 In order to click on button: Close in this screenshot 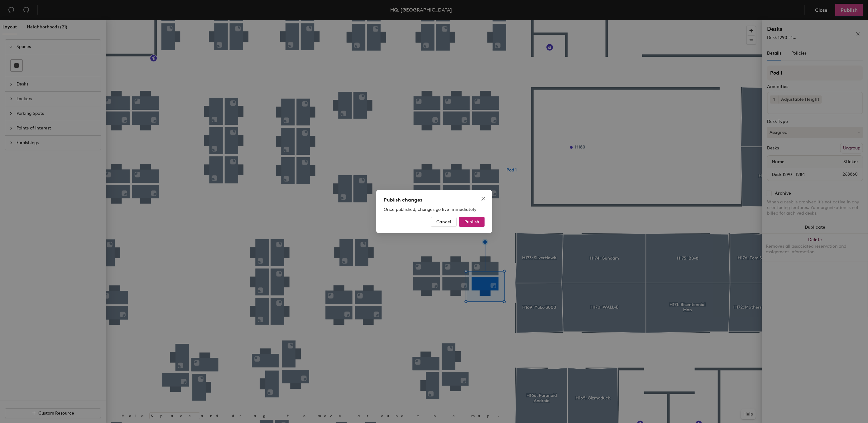, I will do `click(483, 198)`.